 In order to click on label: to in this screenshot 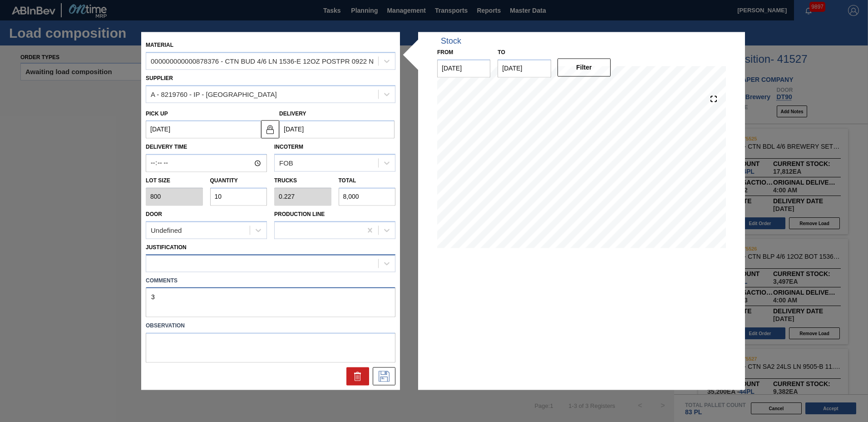, I will do `click(501, 52)`.